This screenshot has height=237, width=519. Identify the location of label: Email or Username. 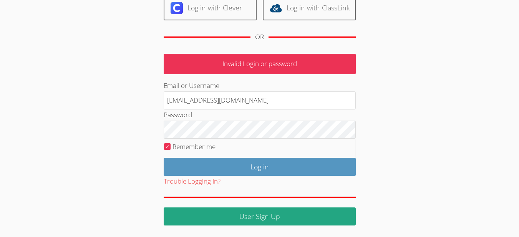
(191, 85).